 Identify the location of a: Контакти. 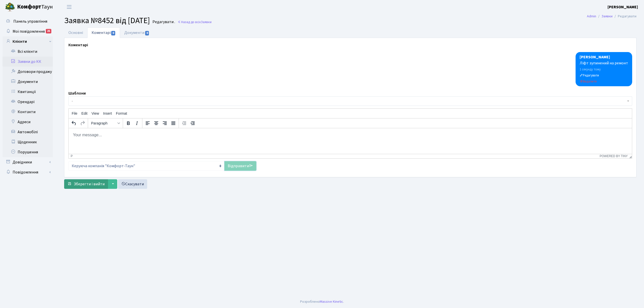
(28, 112).